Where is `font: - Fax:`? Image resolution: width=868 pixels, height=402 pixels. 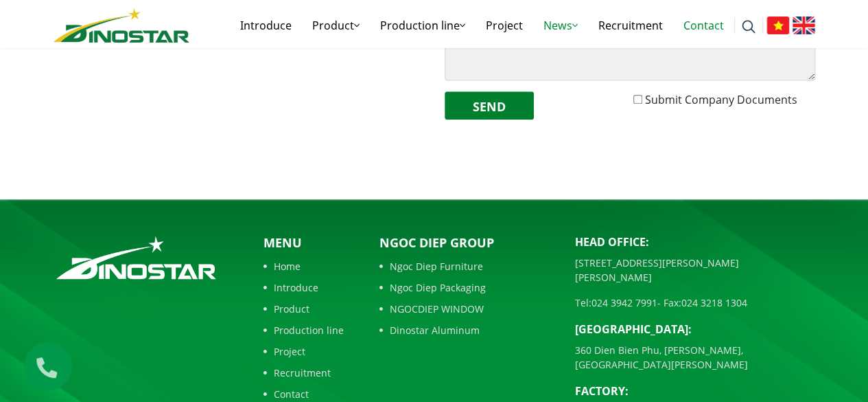
font: - Fax: is located at coordinates (669, 302).